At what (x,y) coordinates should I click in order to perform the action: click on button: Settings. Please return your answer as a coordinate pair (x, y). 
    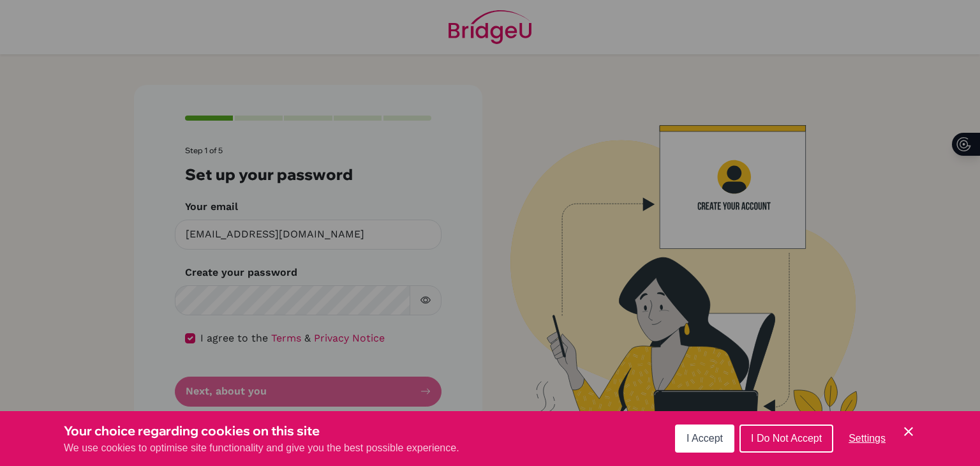
    Looking at the image, I should click on (867, 438).